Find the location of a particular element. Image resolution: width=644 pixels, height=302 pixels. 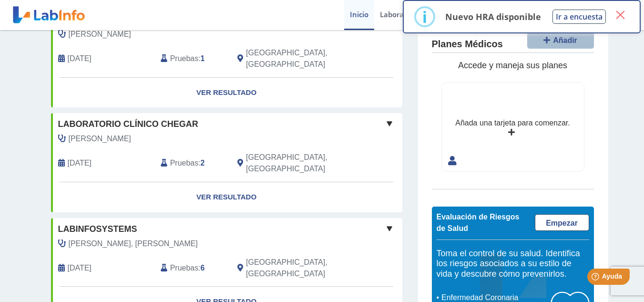

button: Ir a encuesta is located at coordinates (579, 17).